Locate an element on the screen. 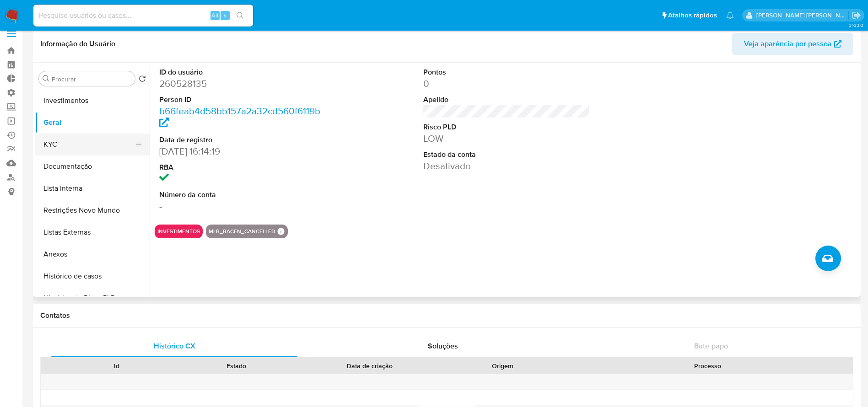  h1: Contatos is located at coordinates (447, 316).